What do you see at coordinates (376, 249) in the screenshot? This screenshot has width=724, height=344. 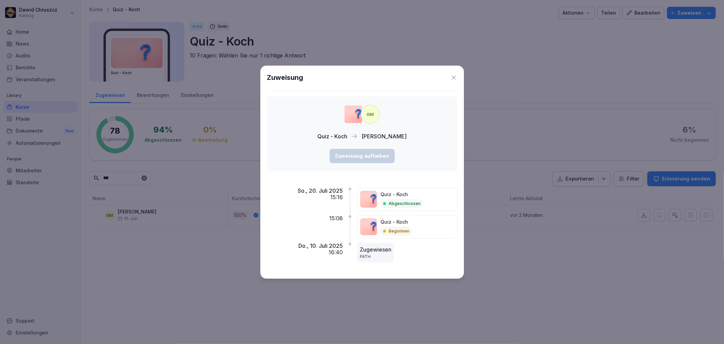 I see `p: Zugewiesen` at bounding box center [376, 249].